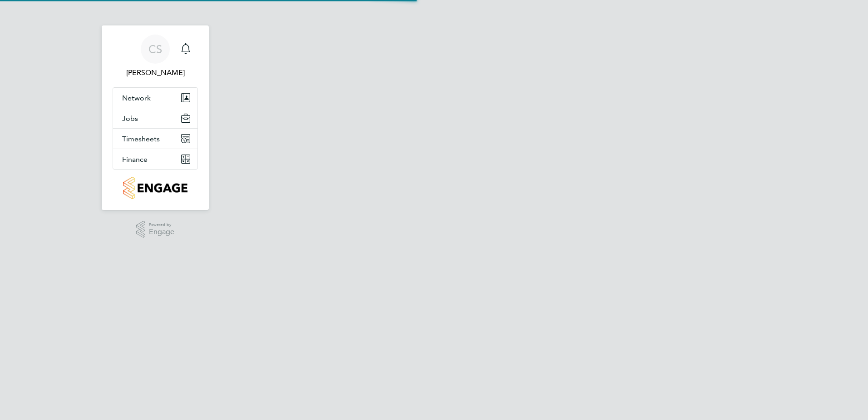 The width and height of the screenshot is (868, 420). What do you see at coordinates (156, 97) in the screenshot?
I see `button: Network` at bounding box center [156, 97].